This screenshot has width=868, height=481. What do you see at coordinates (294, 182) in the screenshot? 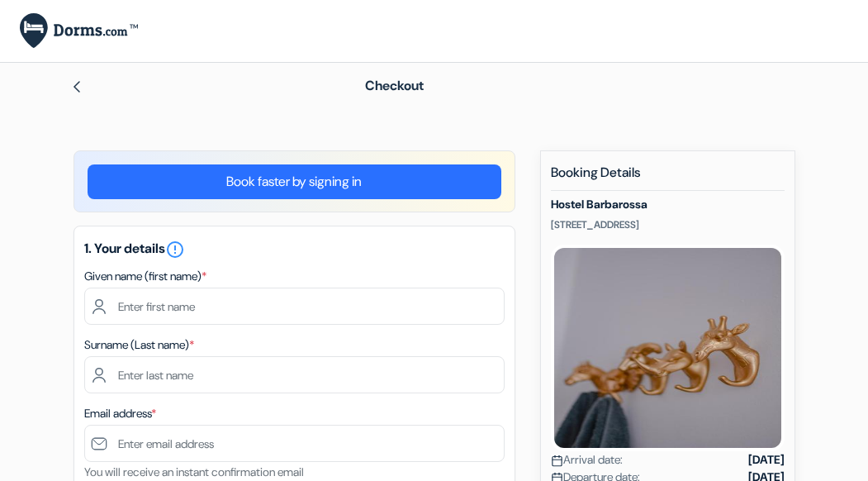
I see `a: Book faster by signing in` at bounding box center [294, 182].